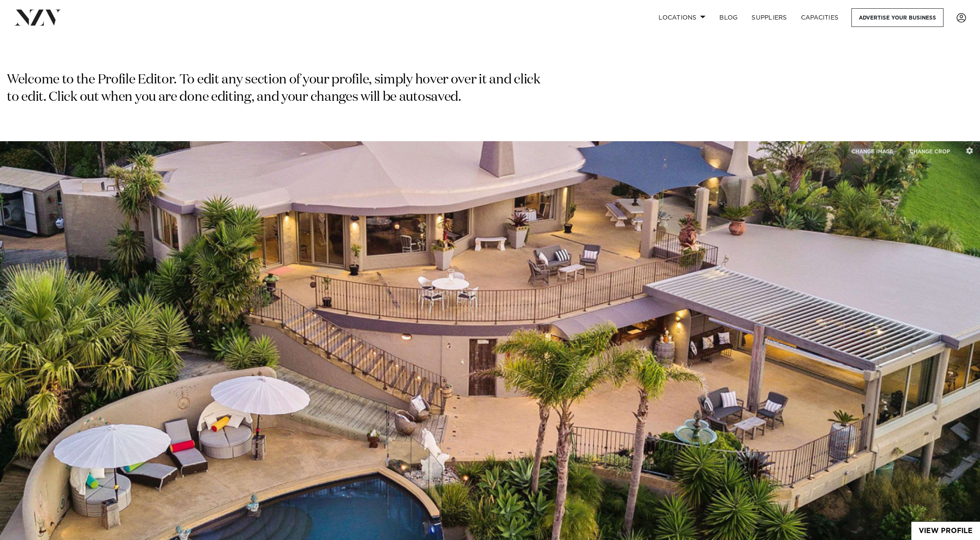  Describe the element at coordinates (276, 89) in the screenshot. I see `p: Welcome to the Profile Editor. To edit any section of your profile, simply hover over it and clic...` at that location.